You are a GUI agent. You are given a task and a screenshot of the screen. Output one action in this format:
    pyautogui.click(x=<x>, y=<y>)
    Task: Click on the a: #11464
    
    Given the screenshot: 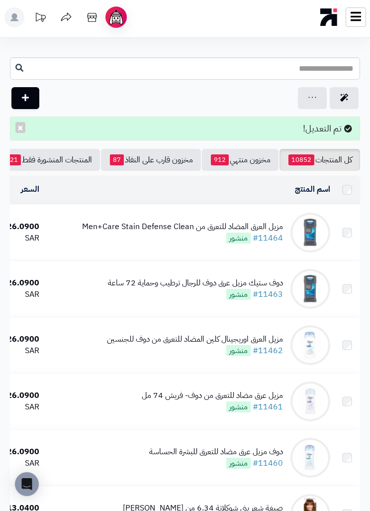 What is the action you would take?
    pyautogui.click(x=268, y=238)
    